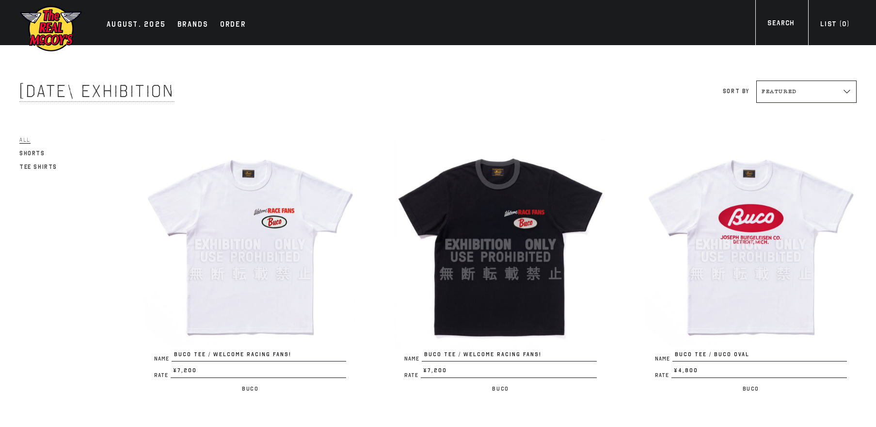 The image size is (876, 427). What do you see at coordinates (25, 140) in the screenshot?
I see `span: All` at bounding box center [25, 140].